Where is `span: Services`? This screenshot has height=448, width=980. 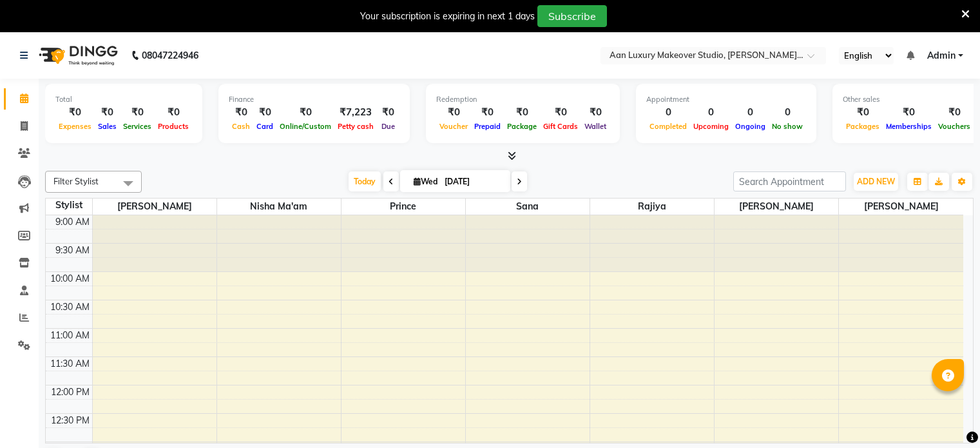
span: Services is located at coordinates (138, 126).